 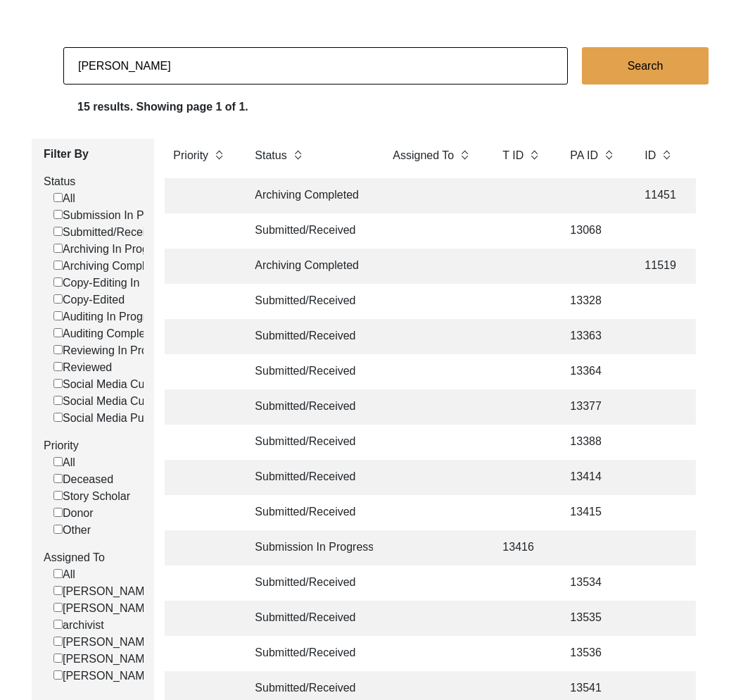 What do you see at coordinates (108, 317) in the screenshot?
I see `label: Auditing In Progress` at bounding box center [108, 317].